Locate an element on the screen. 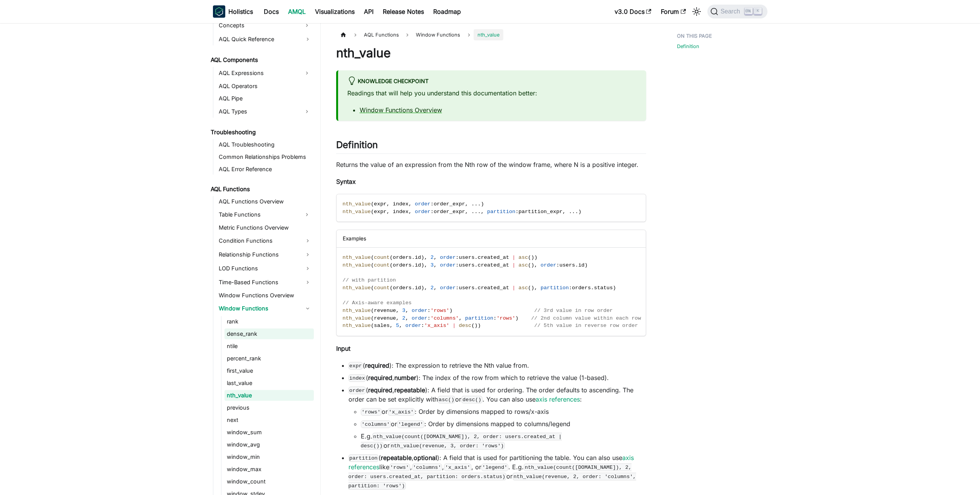  a: percent_rank is located at coordinates (270, 359).